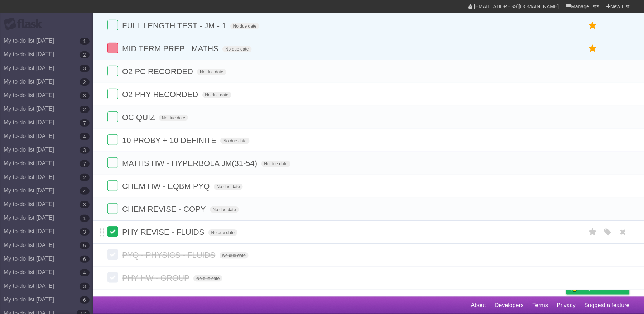  I want to click on span: PYQ - PHYSICS - FLUIDS, so click(169, 255).